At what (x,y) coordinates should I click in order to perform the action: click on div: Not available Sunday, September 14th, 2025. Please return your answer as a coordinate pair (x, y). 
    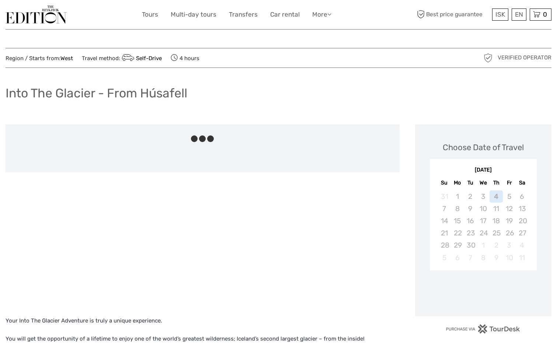
    Looking at the image, I should click on (444, 221).